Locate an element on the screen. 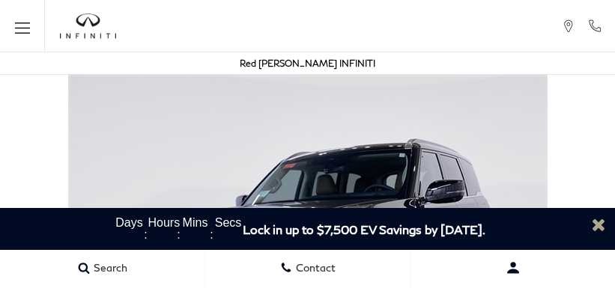  span: Search is located at coordinates (109, 268).